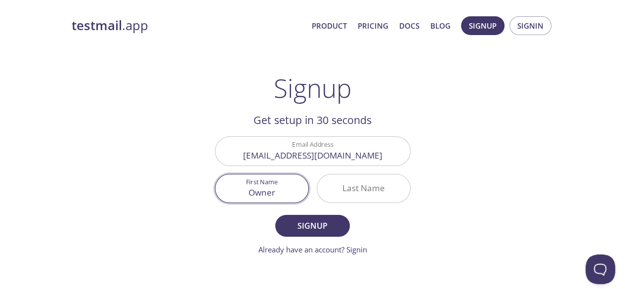 Image resolution: width=625 pixels, height=289 pixels. Describe the element at coordinates (530, 26) in the screenshot. I see `span: Signin` at that location.